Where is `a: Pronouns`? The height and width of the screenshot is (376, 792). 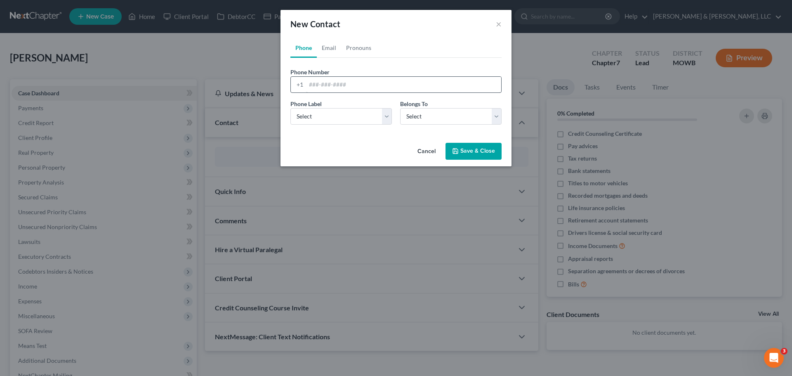 a: Pronouns is located at coordinates (359, 48).